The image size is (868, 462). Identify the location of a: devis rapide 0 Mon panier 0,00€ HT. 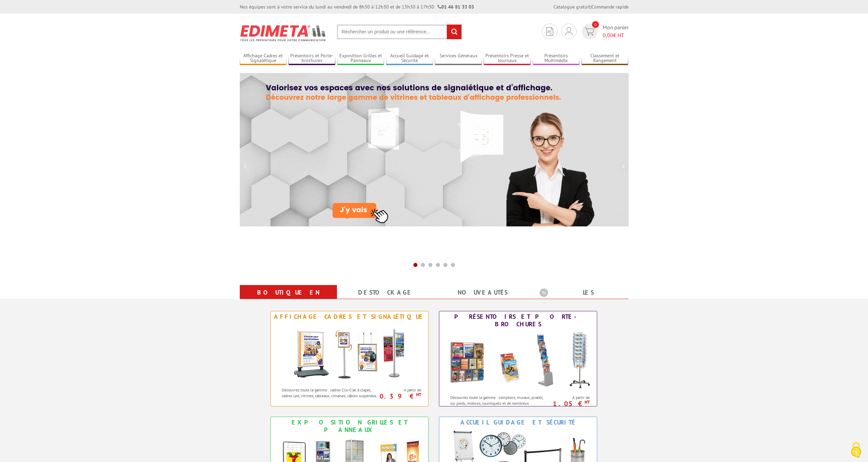
(604, 32).